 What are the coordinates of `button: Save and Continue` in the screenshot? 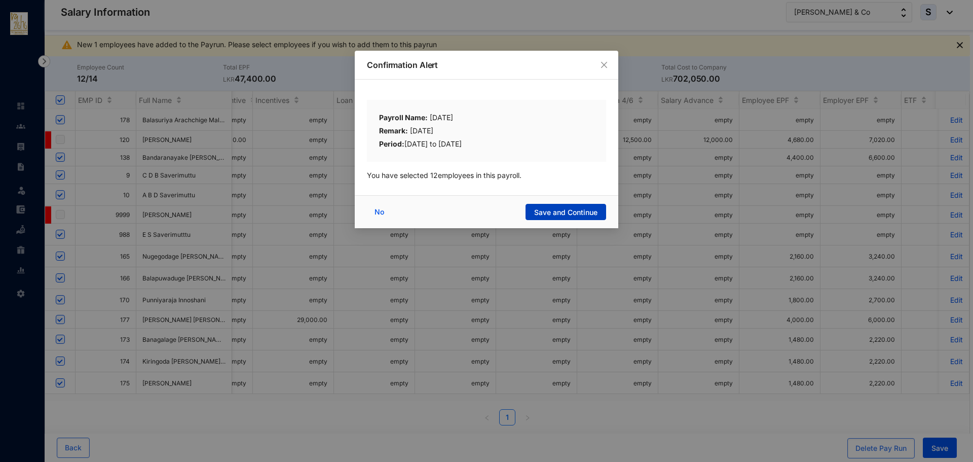 It's located at (566, 212).